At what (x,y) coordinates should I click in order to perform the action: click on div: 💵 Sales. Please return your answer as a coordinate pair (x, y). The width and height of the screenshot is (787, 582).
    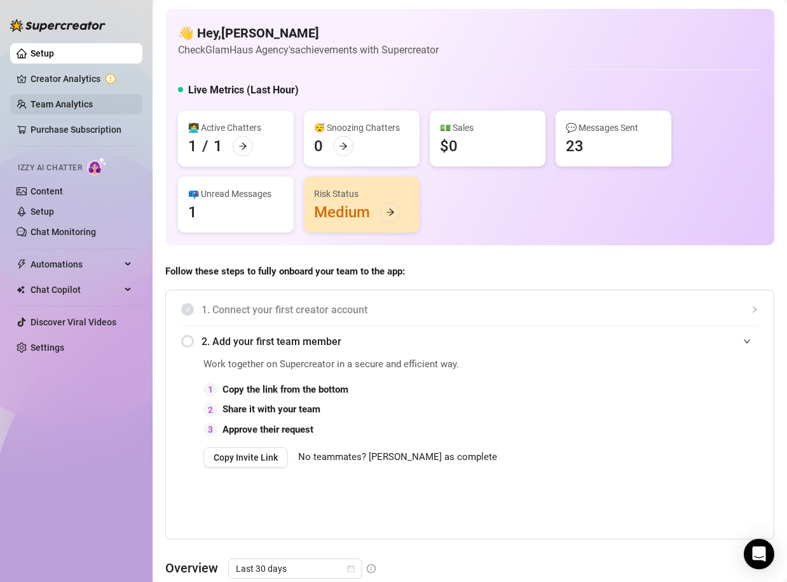
    Looking at the image, I should click on (487, 128).